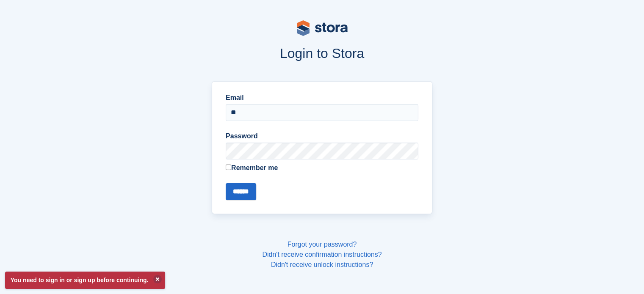  Describe the element at coordinates (322, 136) in the screenshot. I see `label: Password` at that location.